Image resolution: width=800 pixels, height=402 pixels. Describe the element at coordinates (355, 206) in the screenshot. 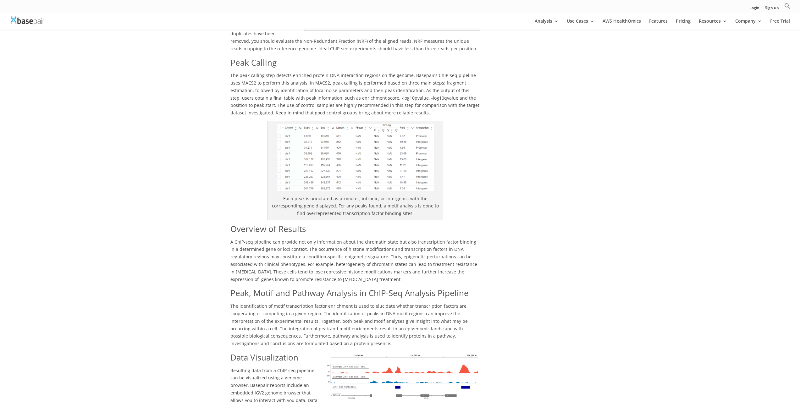

I see `p: Each peak is annotated as promoter, intronic, or intergenic, with the corresponding gene displaye...` at that location.